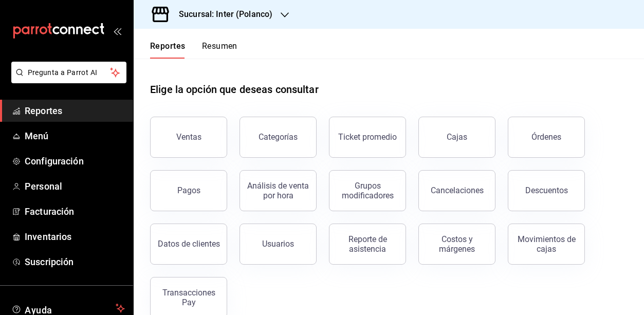  I want to click on div: Reporte de asistencia, so click(367, 244).